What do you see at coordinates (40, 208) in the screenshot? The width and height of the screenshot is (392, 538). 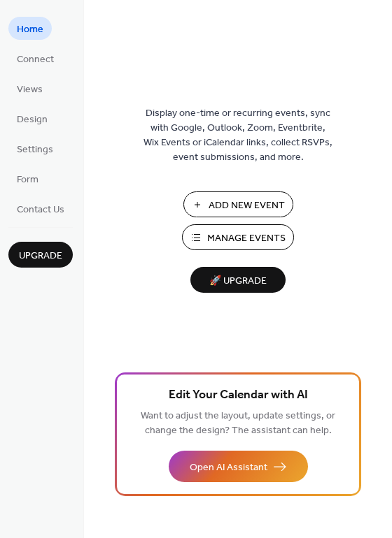 I see `a: Contact Us` at bounding box center [40, 208].